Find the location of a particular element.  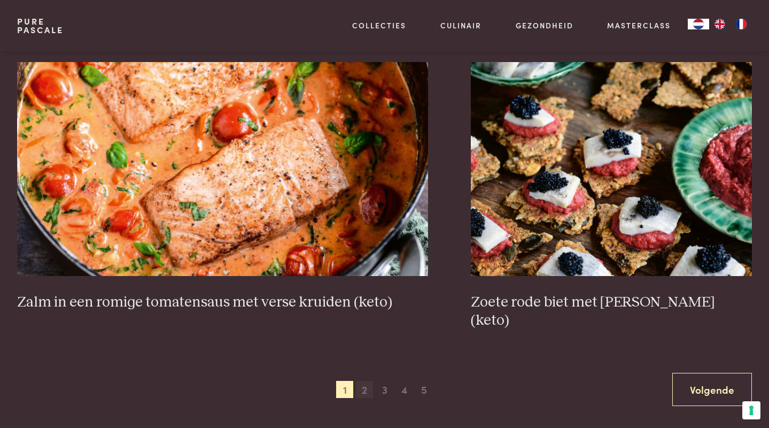

h3: Zalm in een romige tomatensaus met verse kruiden (keto) is located at coordinates (222, 302).